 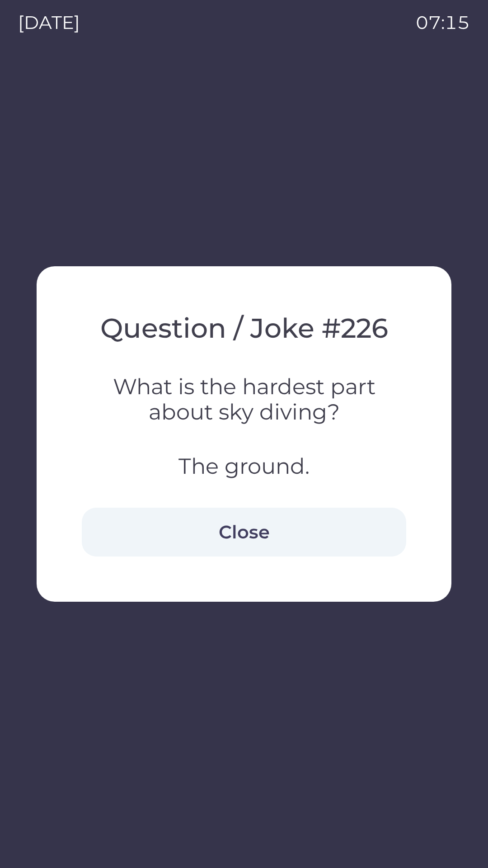 I want to click on h3: The ground., so click(x=244, y=466).